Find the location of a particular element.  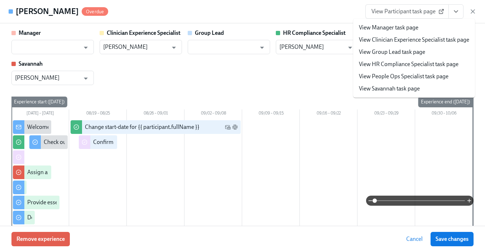

svg: Work Email is located at coordinates (228, 127).